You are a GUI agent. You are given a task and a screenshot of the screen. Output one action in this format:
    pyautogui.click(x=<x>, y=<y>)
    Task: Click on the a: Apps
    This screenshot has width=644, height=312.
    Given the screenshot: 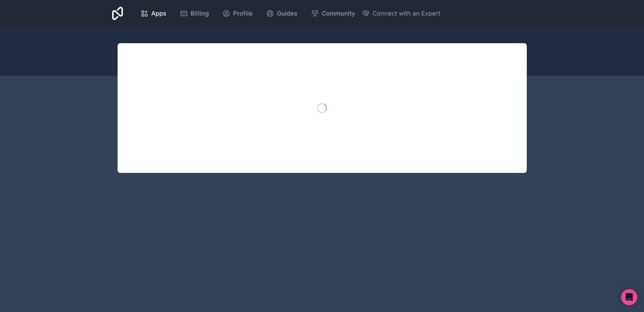 What is the action you would take?
    pyautogui.click(x=153, y=13)
    